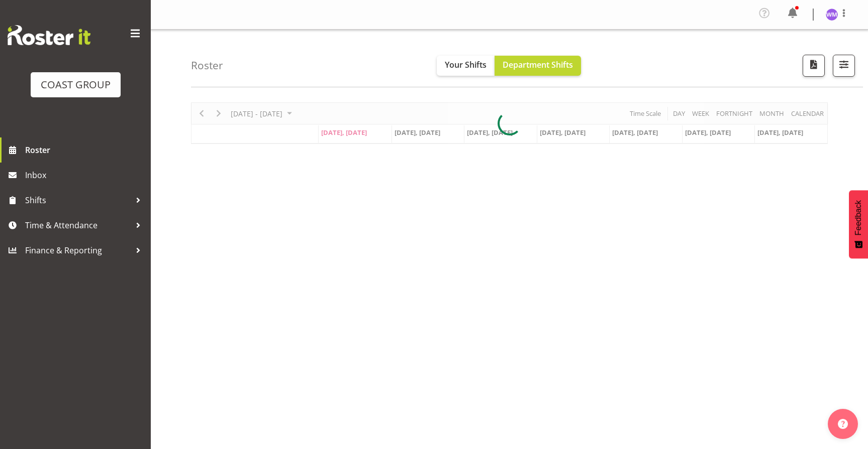 This screenshot has height=449, width=868. Describe the element at coordinates (78, 225) in the screenshot. I see `span: Time & Attendance` at that location.